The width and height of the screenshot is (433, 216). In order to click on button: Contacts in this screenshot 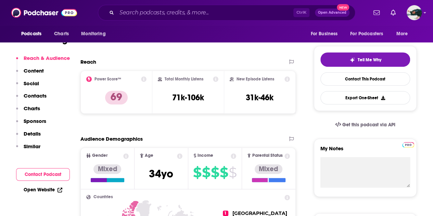, I will do `click(31, 98)`.